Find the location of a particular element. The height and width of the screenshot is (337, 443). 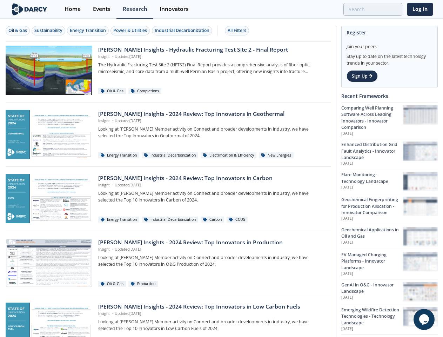

button: Energy Transition is located at coordinates (88, 31).